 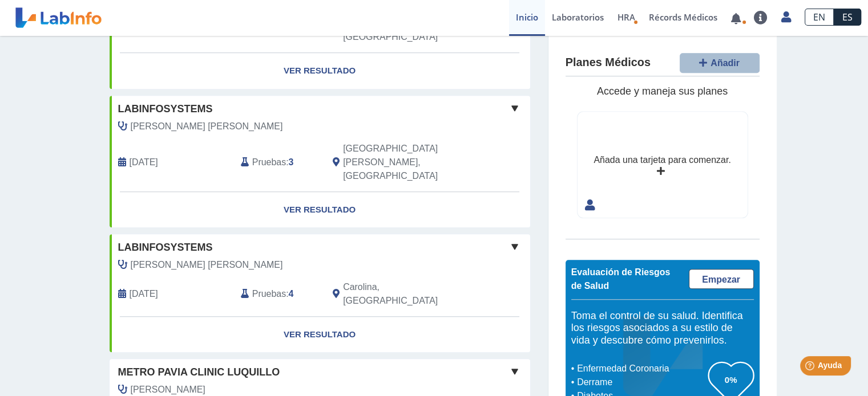 I want to click on span: Añadir, so click(x=725, y=63).